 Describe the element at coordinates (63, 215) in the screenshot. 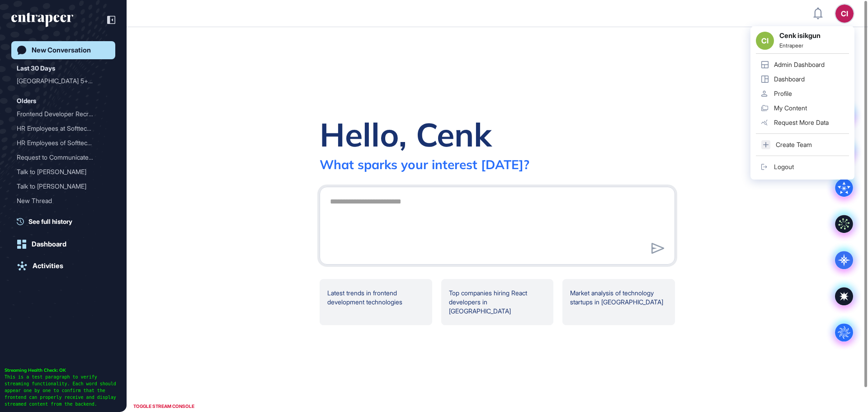

I see `div: Emerging Startups Revolutionizing Grocery Deliveries in the Middle East` at that location.